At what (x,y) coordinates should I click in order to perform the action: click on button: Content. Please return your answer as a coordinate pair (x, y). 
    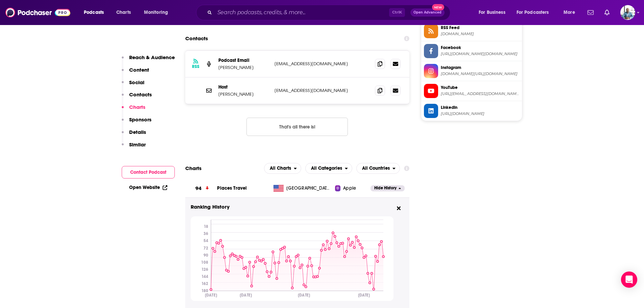
    Looking at the image, I should click on (135, 73).